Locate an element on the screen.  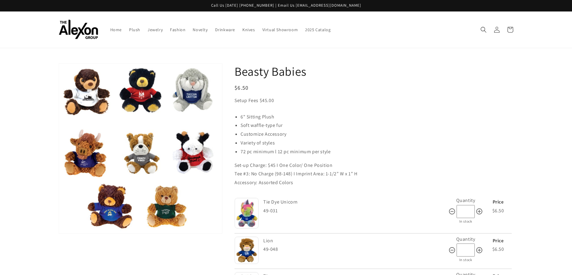
a: Plush is located at coordinates (134, 30).